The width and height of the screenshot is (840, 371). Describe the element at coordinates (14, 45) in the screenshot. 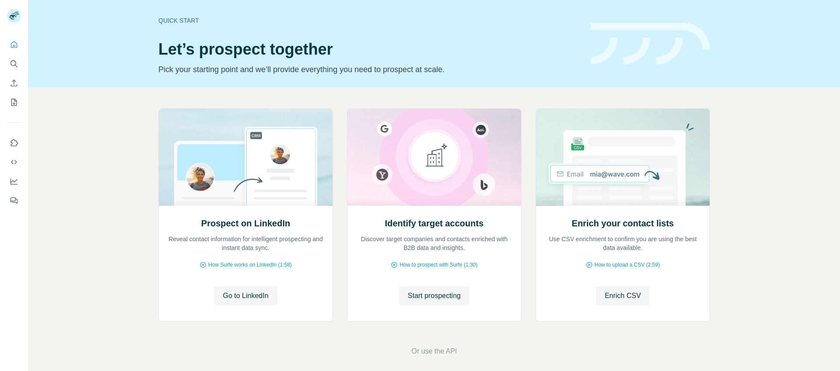

I see `button: Quick start` at that location.